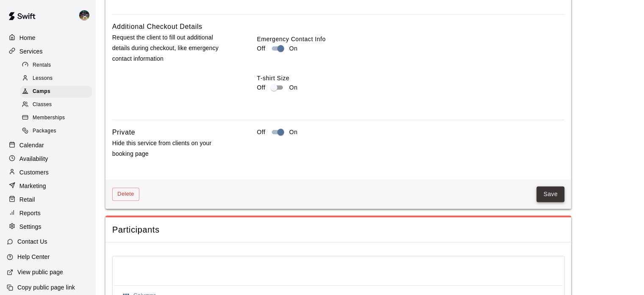  I want to click on a: Memberships, so click(58, 118).